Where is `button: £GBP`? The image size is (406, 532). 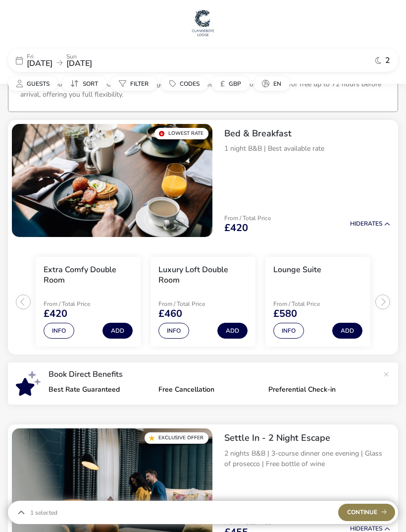 button: £GBP is located at coordinates (231, 83).